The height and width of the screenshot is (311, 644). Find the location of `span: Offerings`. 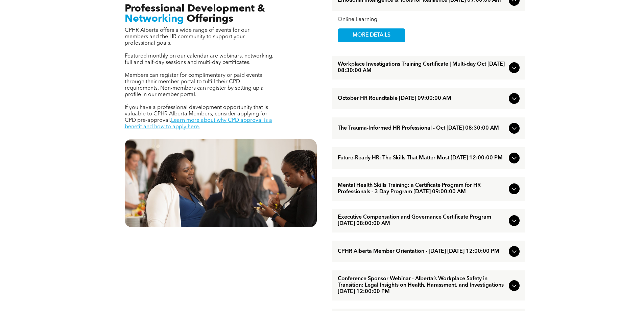

span: Offerings is located at coordinates (210, 19).